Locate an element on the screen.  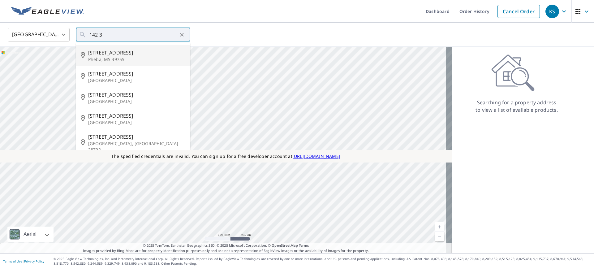
p: Pheba, MS 39755 is located at coordinates (137, 59).